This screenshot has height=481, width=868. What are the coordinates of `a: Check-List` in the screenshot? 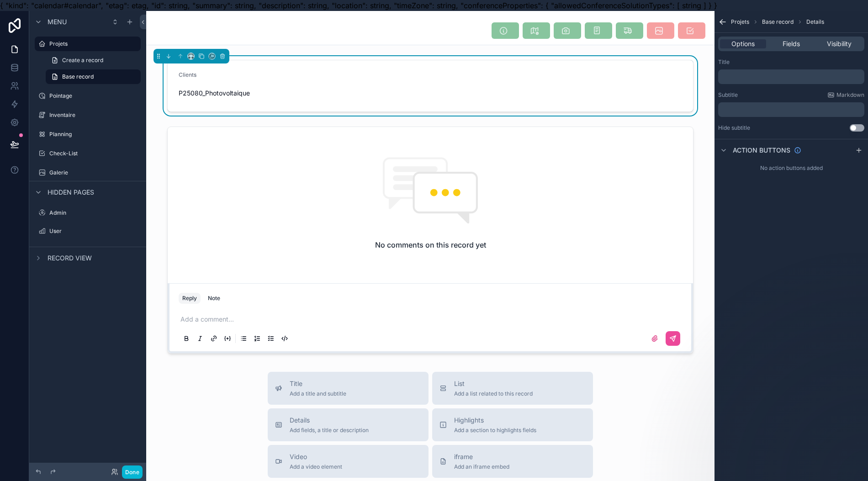 It's located at (88, 153).